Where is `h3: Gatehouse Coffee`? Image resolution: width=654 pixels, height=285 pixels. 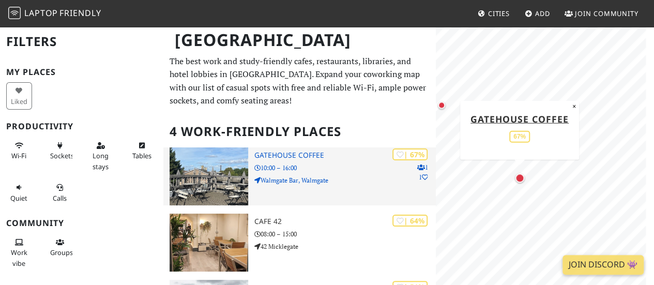
h3: Gatehouse Coffee is located at coordinates (345, 155).